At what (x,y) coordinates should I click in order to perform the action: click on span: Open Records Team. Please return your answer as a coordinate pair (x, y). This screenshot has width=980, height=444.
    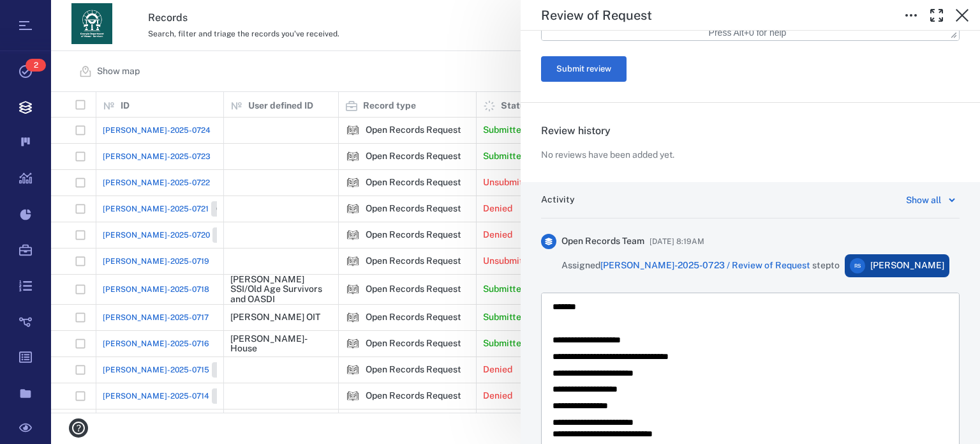
    Looking at the image, I should click on (603, 241).